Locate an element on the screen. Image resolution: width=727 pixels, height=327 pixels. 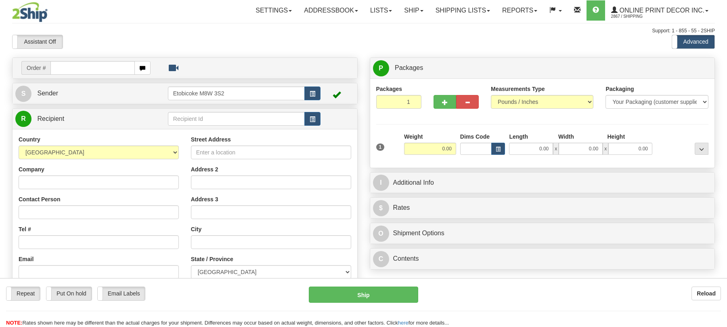
label: Tel # is located at coordinates (25, 229).